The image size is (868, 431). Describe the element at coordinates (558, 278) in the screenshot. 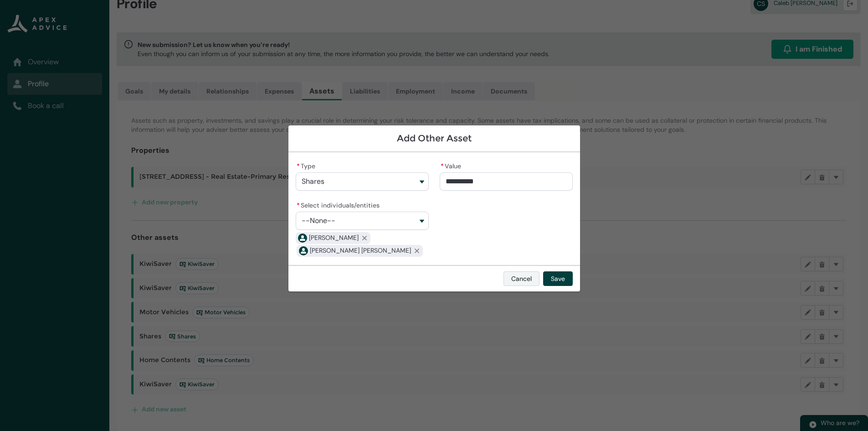

I see `button: Save` at that location.